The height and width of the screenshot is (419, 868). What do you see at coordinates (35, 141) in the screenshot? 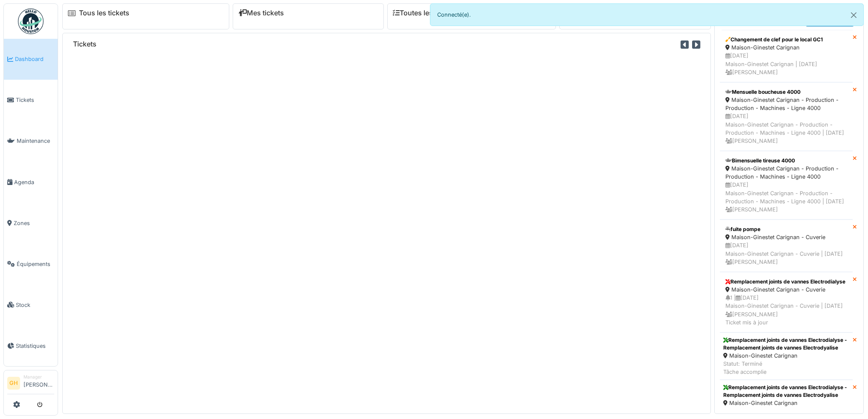
I see `span: Maintenance` at bounding box center [35, 141].